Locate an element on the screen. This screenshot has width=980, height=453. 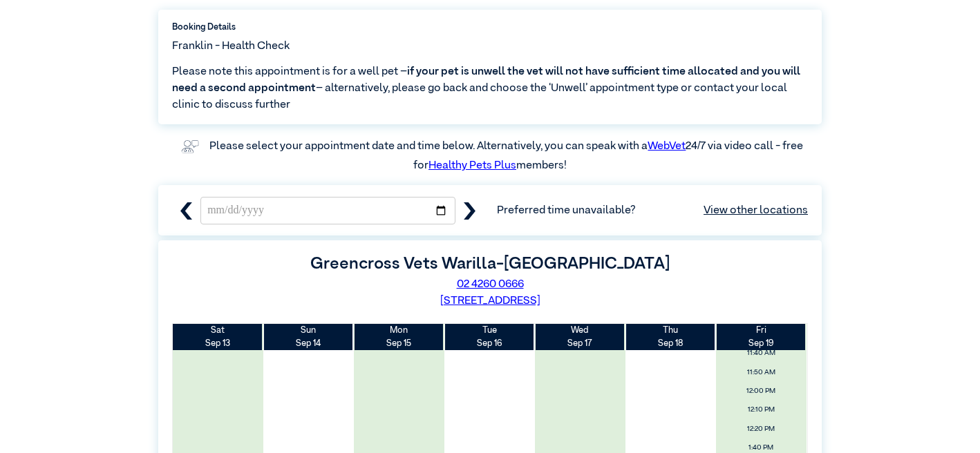
span: if your pet is unwell the vet will not have sufficient time allocated and you will need a second ... is located at coordinates (485, 80).